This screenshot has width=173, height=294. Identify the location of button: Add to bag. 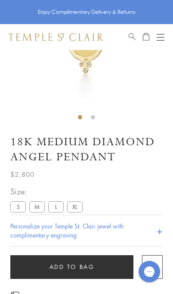
(72, 267).